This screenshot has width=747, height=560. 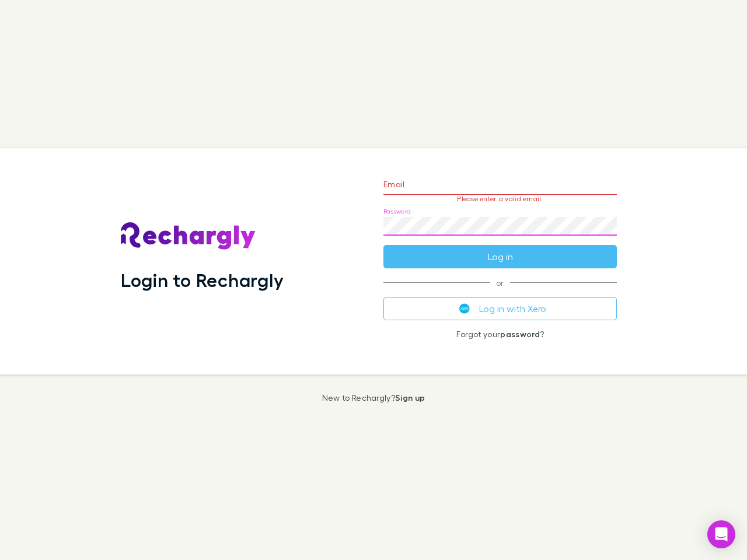 I want to click on p: New to Rechargly?, so click(x=373, y=398).